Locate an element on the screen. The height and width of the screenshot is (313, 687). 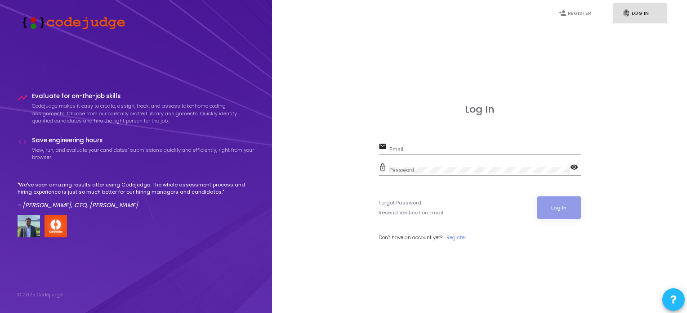
h4: Evaluate for on-the-job skills is located at coordinates (143, 96).